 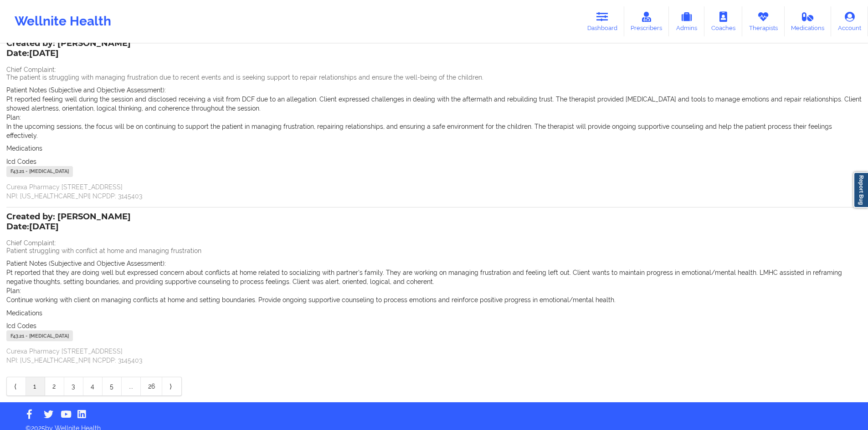 I want to click on a: Coaches, so click(x=723, y=21).